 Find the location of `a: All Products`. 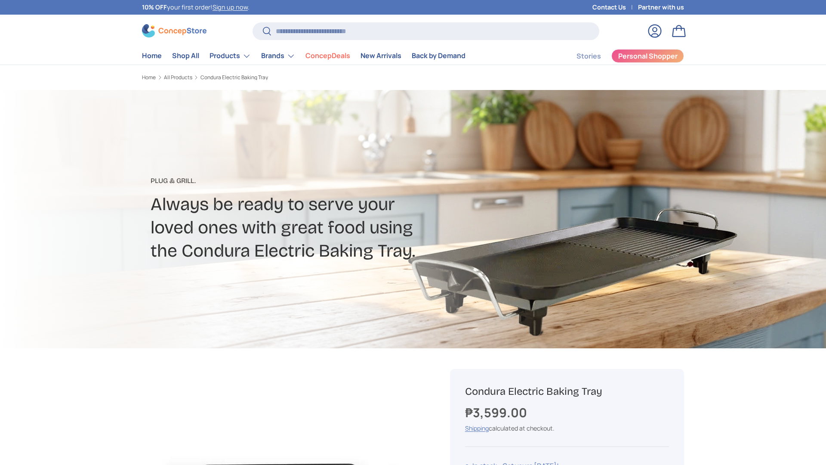

a: All Products is located at coordinates (178, 77).